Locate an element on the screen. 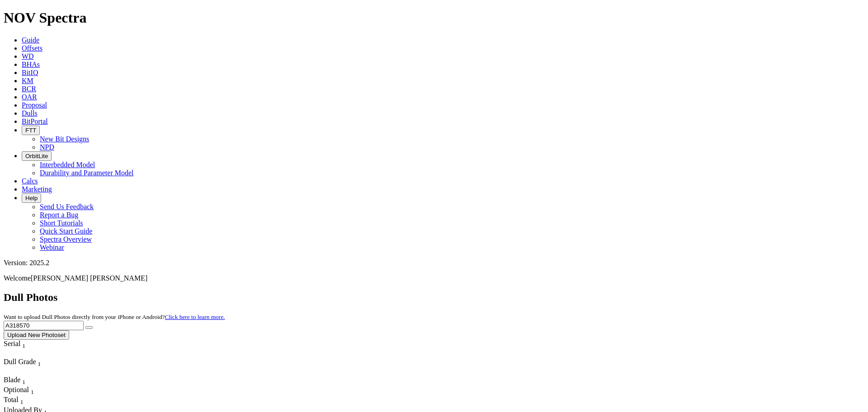 The width and height of the screenshot is (868, 412). a: Dulls is located at coordinates (29, 113).